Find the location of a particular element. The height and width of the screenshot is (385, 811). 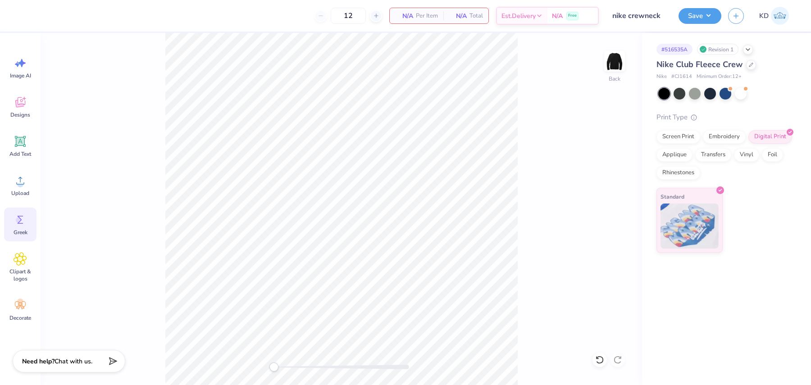

input: Untitled Design is located at coordinates (638, 16).